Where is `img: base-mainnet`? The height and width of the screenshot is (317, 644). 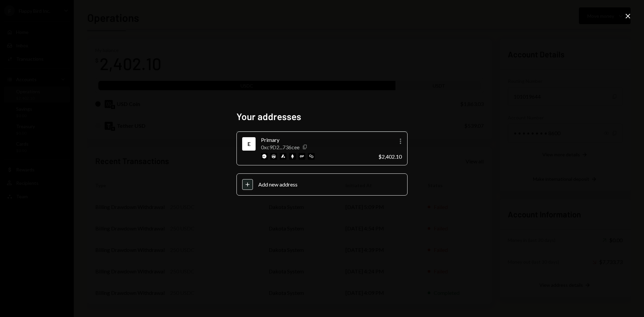
img: base-mainnet is located at coordinates (264, 156).